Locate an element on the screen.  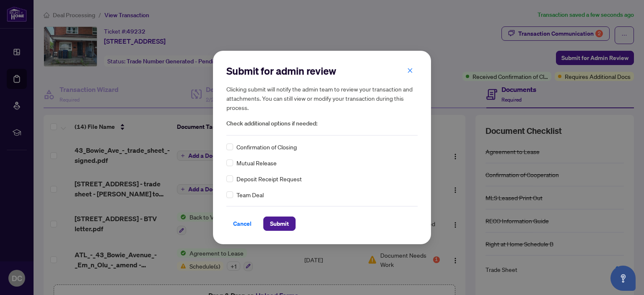
button: Open asap is located at coordinates (623, 278).